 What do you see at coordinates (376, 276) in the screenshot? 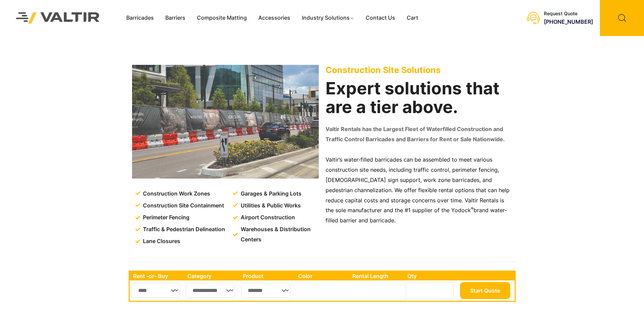
I see `th: Rental Length` at bounding box center [376, 276].